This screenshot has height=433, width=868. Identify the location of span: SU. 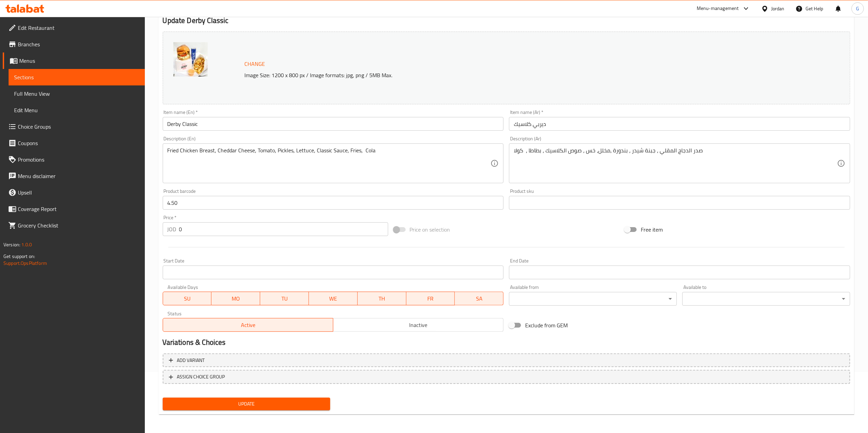
(187, 298).